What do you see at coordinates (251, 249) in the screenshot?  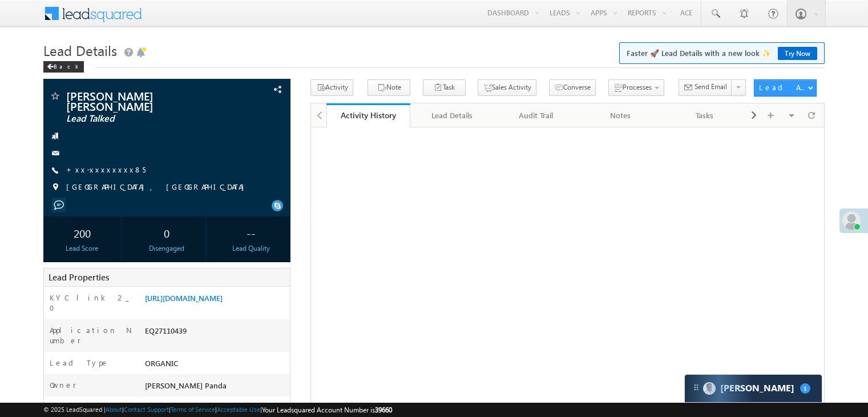 I see `div: Lead Quality` at bounding box center [251, 249].